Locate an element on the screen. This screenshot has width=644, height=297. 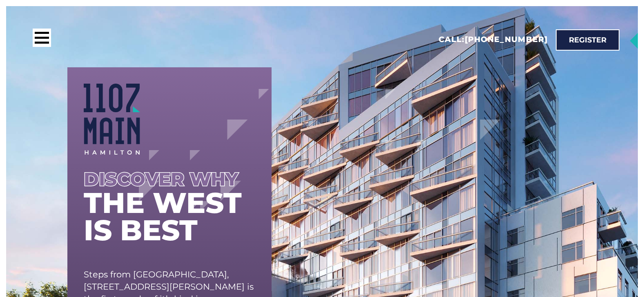
span: Register is located at coordinates (588, 40).